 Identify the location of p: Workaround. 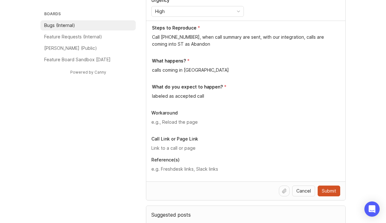
(246, 113).